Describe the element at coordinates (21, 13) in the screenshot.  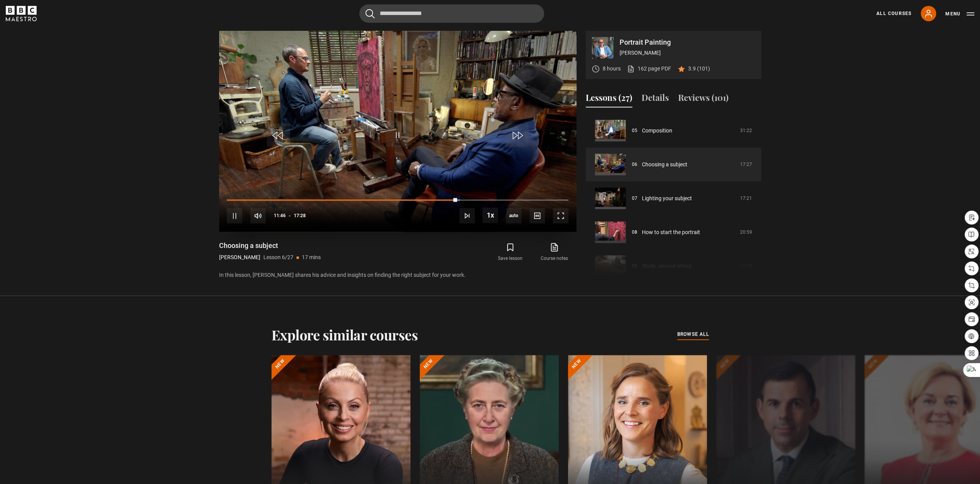
I see `a: BBC Maestro` at that location.